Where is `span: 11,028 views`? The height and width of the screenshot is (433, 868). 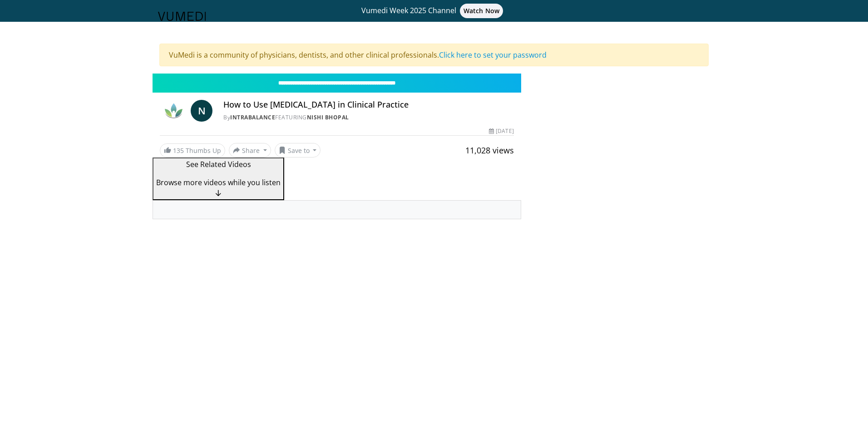 span: 11,028 views is located at coordinates (490, 150).